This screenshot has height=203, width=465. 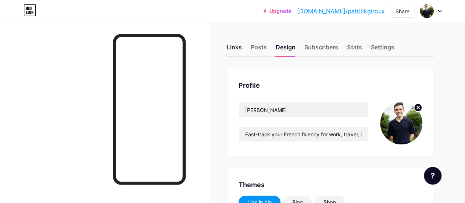 What do you see at coordinates (286, 49) in the screenshot?
I see `div: Design` at bounding box center [286, 49].